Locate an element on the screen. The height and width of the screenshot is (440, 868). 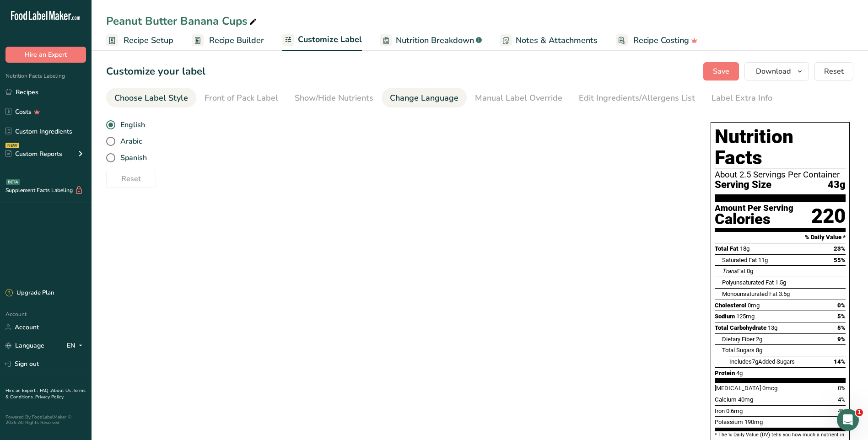
i: Trans is located at coordinates (729, 271).